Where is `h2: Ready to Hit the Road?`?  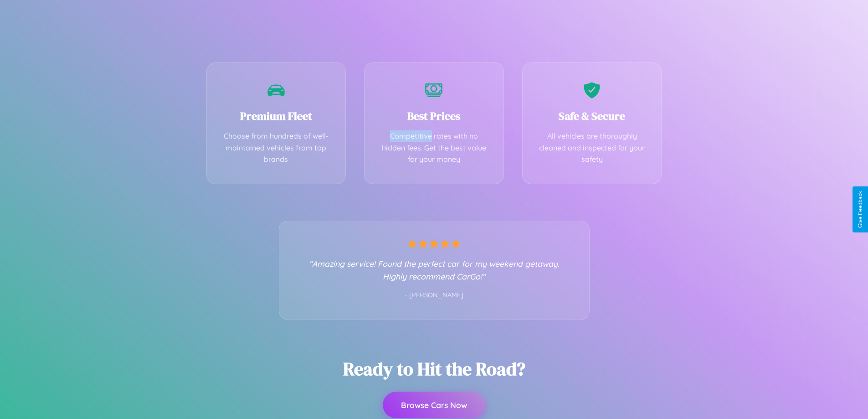
h2: Ready to Hit the Road? is located at coordinates (434, 369).